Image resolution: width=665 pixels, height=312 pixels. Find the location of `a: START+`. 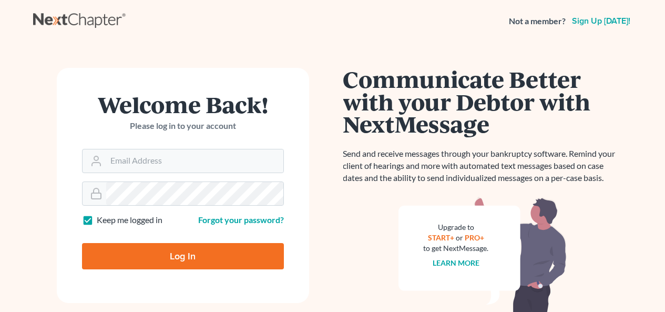

a: START+ is located at coordinates (441, 237).